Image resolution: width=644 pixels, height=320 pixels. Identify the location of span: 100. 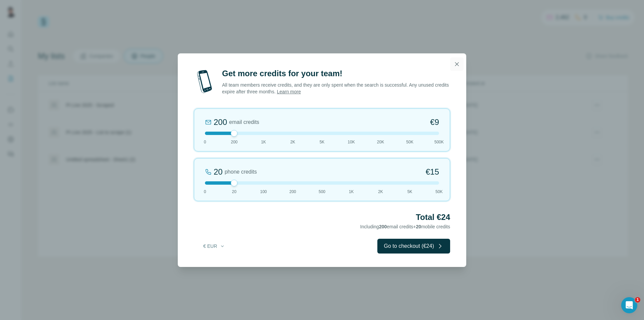
(263, 192).